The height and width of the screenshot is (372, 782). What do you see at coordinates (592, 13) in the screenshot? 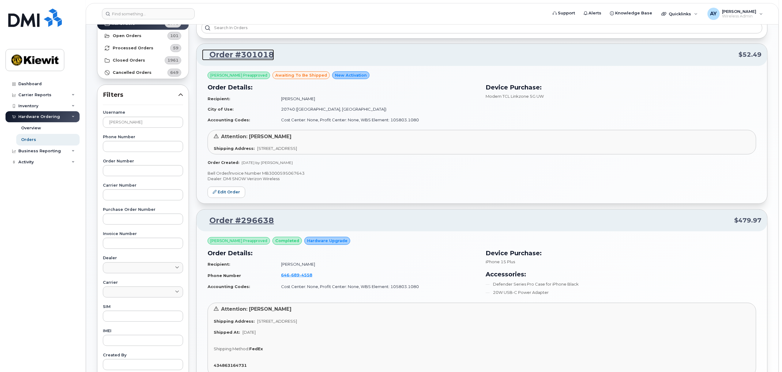
I see `a: Alerts` at bounding box center [592, 13].